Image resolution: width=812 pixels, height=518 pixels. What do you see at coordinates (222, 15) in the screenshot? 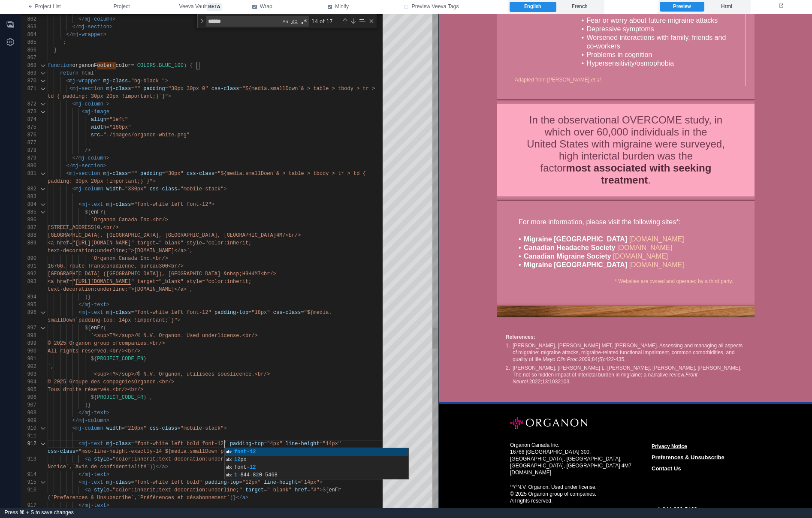
I see `div: Depressive symptoms` at bounding box center [222, 15].